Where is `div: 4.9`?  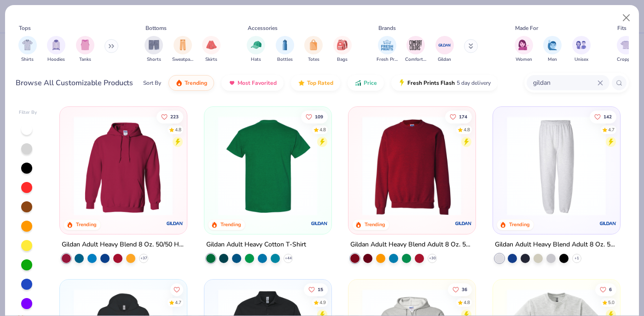 div: 4.9 is located at coordinates (322, 302).